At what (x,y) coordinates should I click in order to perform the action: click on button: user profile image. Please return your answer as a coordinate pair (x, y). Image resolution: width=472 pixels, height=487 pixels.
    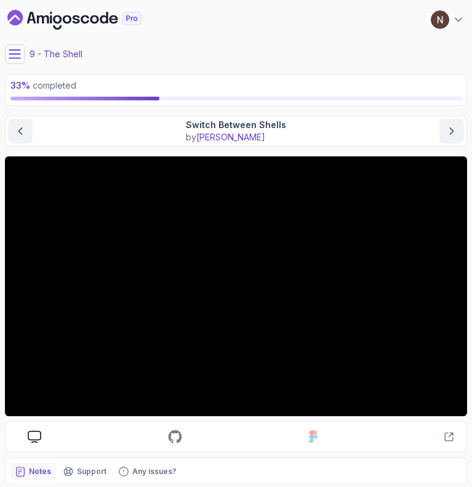
    Looking at the image, I should click on (448, 20).